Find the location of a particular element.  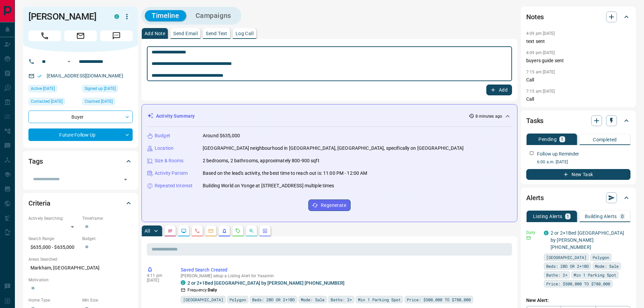

div: Tasks is located at coordinates (578, 121).